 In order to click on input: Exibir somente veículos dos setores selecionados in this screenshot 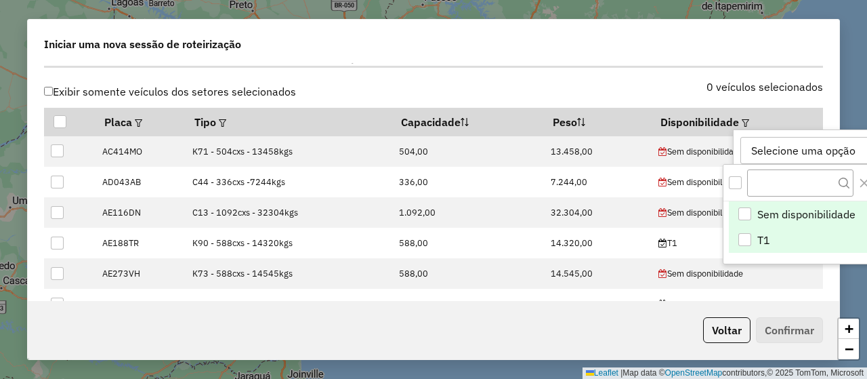, I will do `click(48, 91)`.